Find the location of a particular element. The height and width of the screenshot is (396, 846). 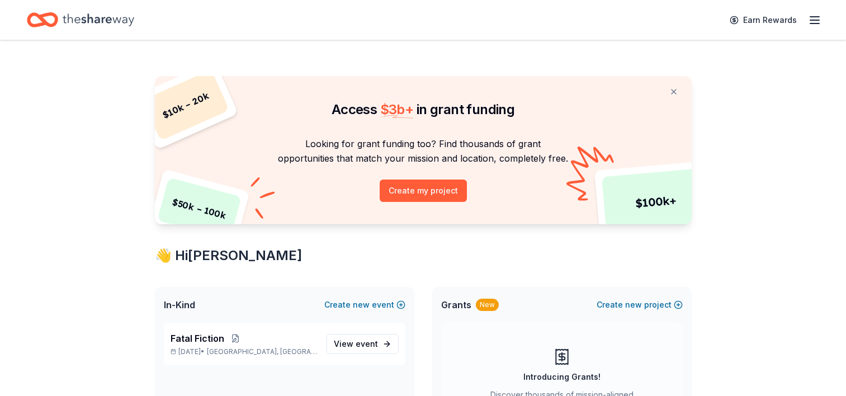

div: Introducing Grants! is located at coordinates (562, 377).